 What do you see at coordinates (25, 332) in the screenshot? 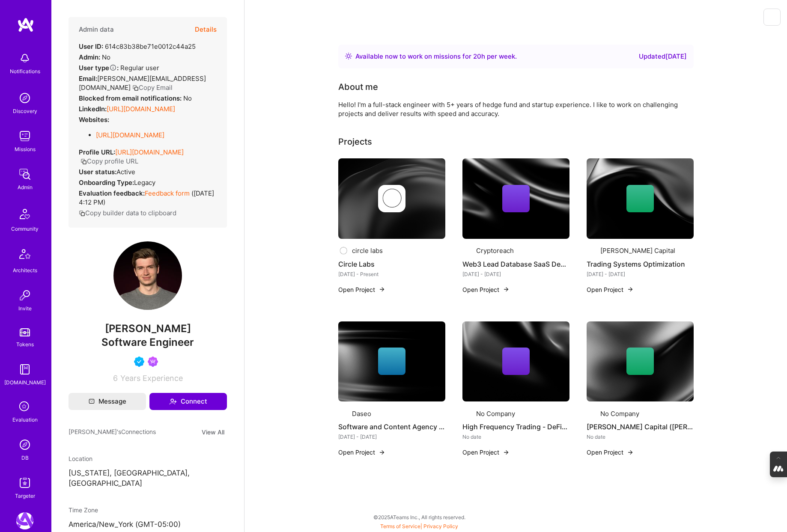
I see `img: tokens` at bounding box center [25, 332].